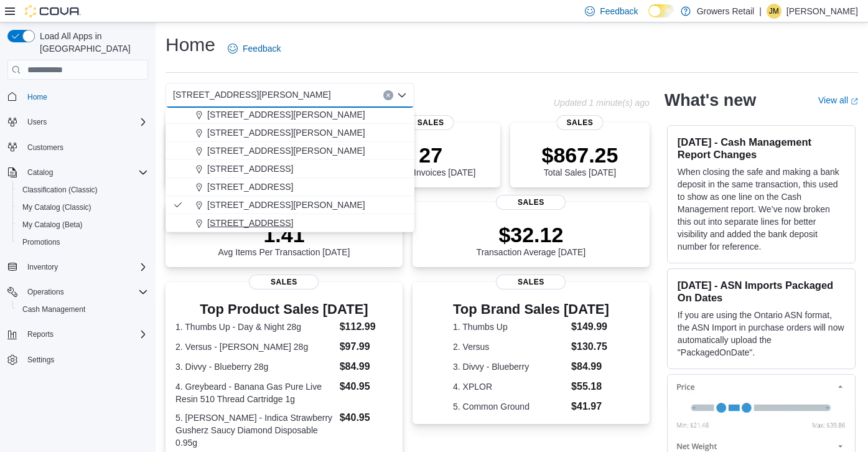 Image resolution: width=868 pixels, height=452 pixels. I want to click on a: My Catalog (Beta), so click(52, 225).